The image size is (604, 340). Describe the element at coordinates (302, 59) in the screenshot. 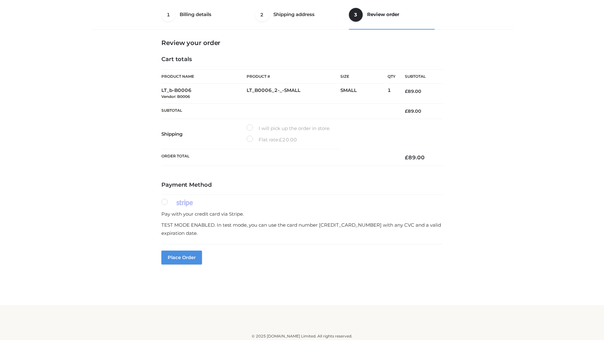

I see `h4: Cart totals` at that location.